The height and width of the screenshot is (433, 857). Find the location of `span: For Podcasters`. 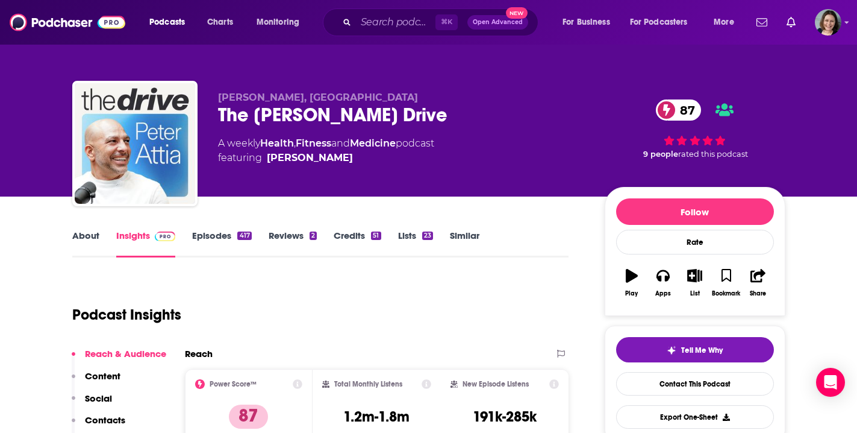

span: For Podcasters is located at coordinates (659, 22).